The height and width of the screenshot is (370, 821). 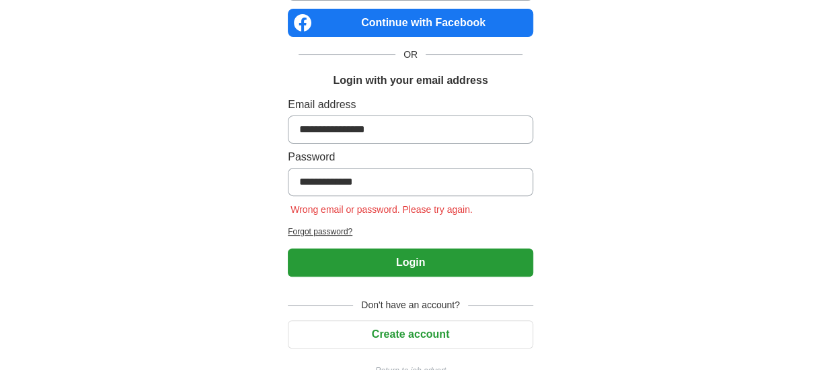 I want to click on span: OR, so click(x=410, y=54).